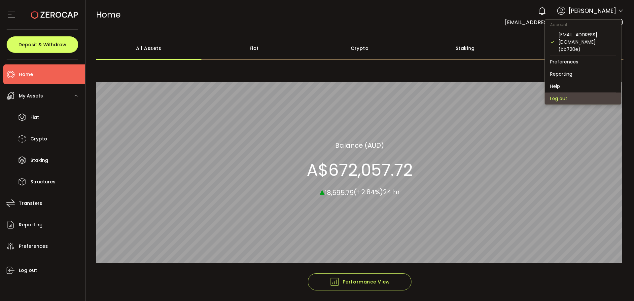  What do you see at coordinates (617, 285) in the screenshot?
I see `div: Chat Widget` at bounding box center [617, 285].